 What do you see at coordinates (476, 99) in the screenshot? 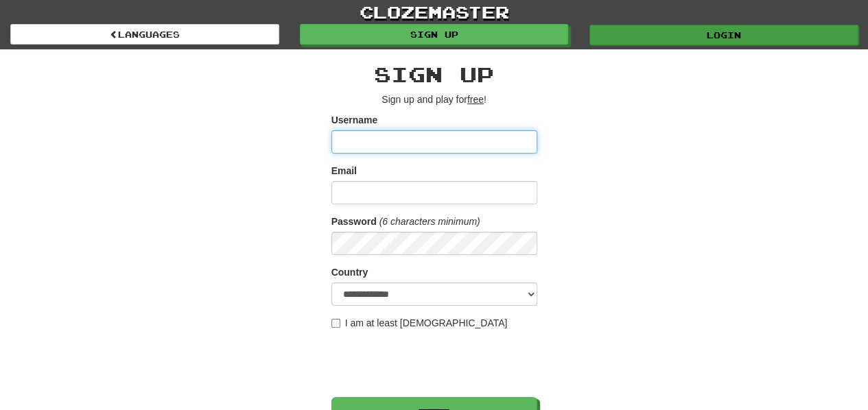
I see `u: free` at bounding box center [476, 99].